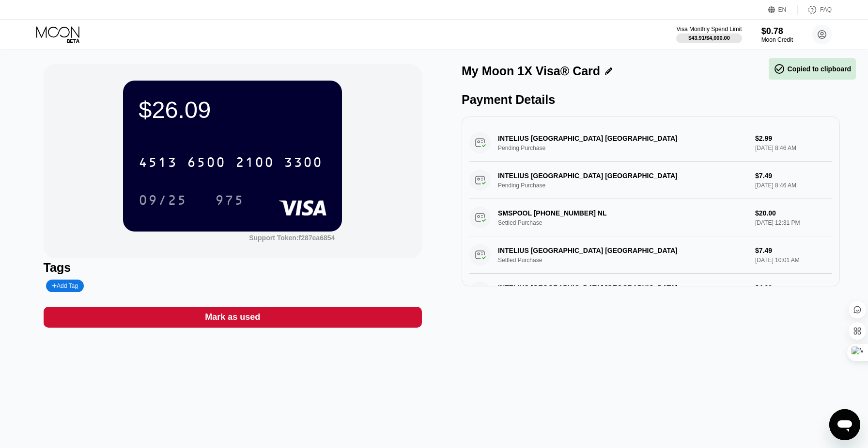 The height and width of the screenshot is (448, 868). I want to click on div: Add Tag, so click(65, 285).